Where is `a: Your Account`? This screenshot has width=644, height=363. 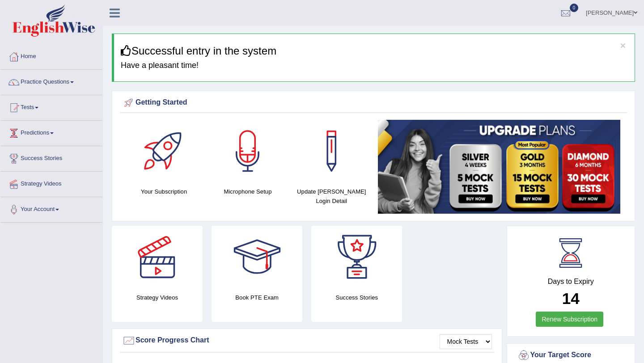 a: Your Account is located at coordinates (51, 208).